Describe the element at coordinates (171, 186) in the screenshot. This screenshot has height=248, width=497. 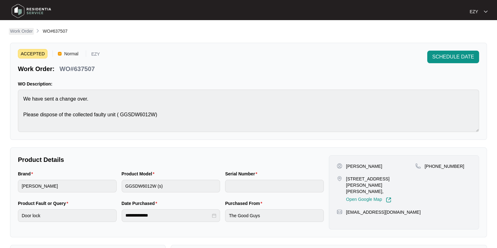
I see `input: Product Model` at that location.